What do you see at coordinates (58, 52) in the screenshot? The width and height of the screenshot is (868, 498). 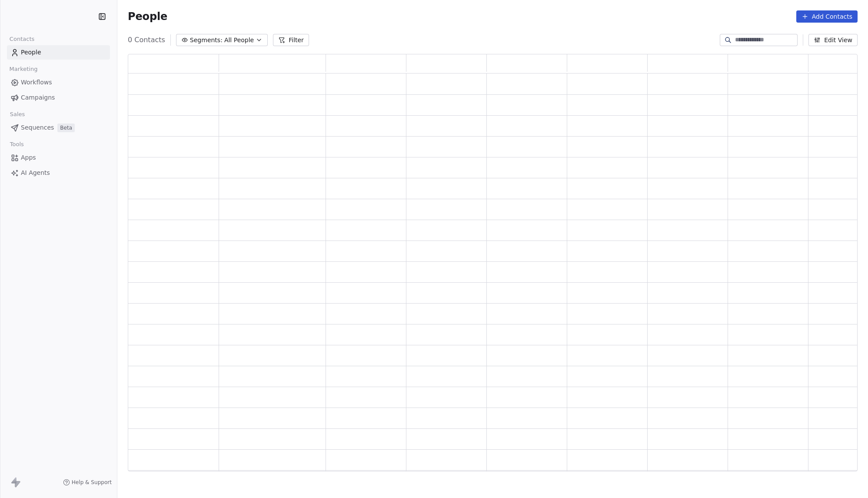 I see `a: People` at bounding box center [58, 52].